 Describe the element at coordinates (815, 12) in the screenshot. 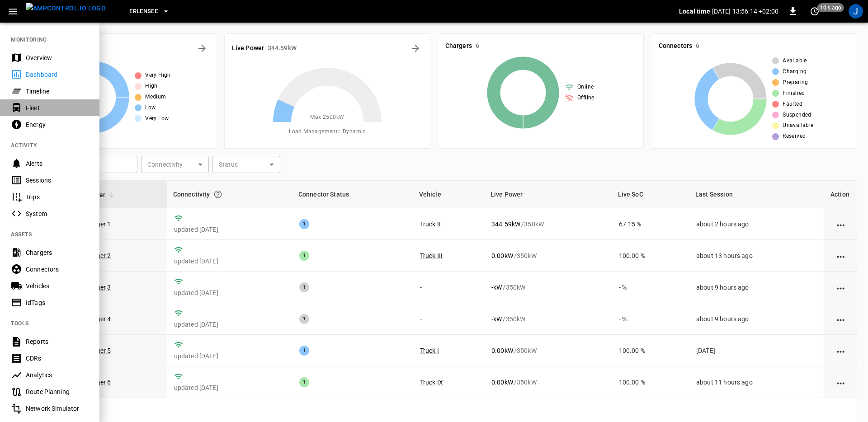

I see `button: set refresh interval` at that location.